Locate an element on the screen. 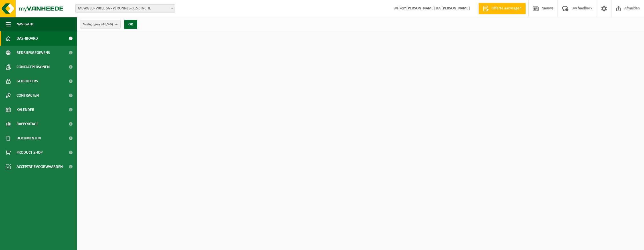 Image resolution: width=644 pixels, height=250 pixels. count: (46/46) is located at coordinates (107, 24).